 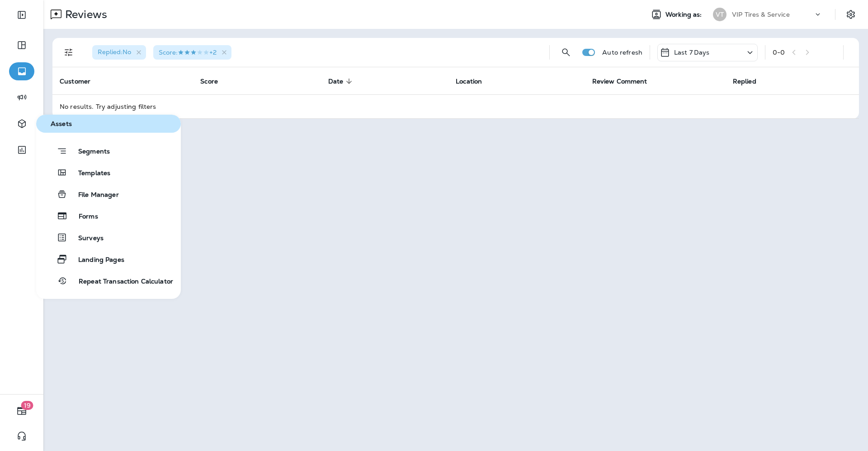 What do you see at coordinates (851, 15) in the screenshot?
I see `button: Settings` at bounding box center [851, 15].